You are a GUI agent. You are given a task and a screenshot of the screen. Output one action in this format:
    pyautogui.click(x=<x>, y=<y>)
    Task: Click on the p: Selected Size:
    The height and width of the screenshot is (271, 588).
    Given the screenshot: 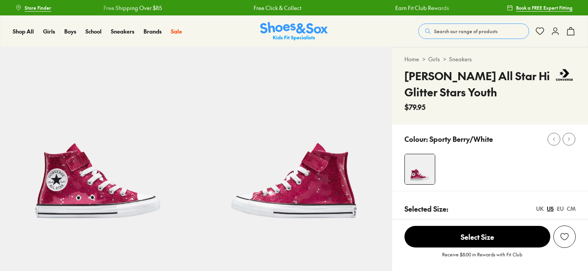 What is the action you would take?
    pyautogui.click(x=427, y=208)
    